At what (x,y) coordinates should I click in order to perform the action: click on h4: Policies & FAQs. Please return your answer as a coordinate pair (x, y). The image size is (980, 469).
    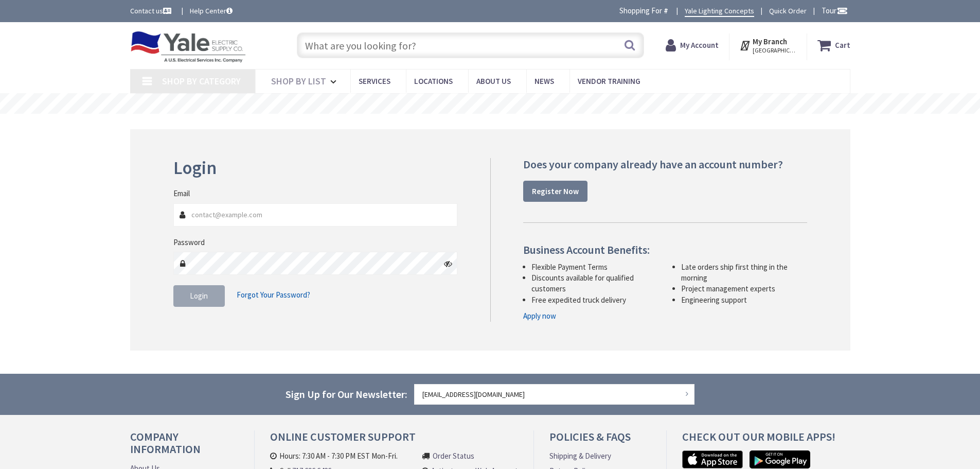
    Looking at the image, I should click on (600, 440).